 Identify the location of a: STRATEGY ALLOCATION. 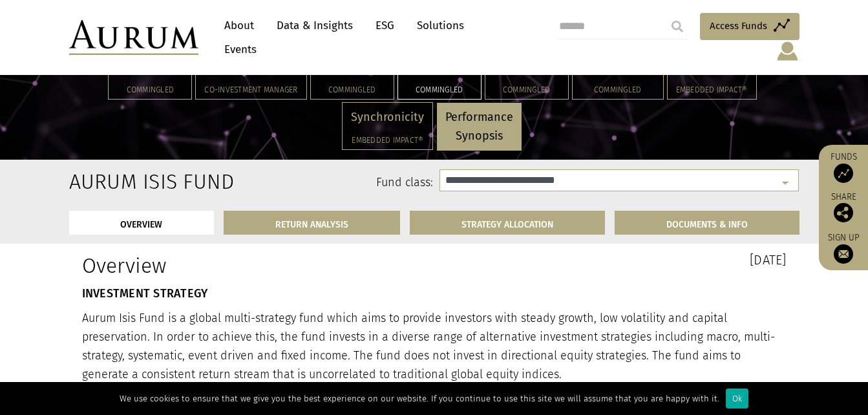
(508, 222).